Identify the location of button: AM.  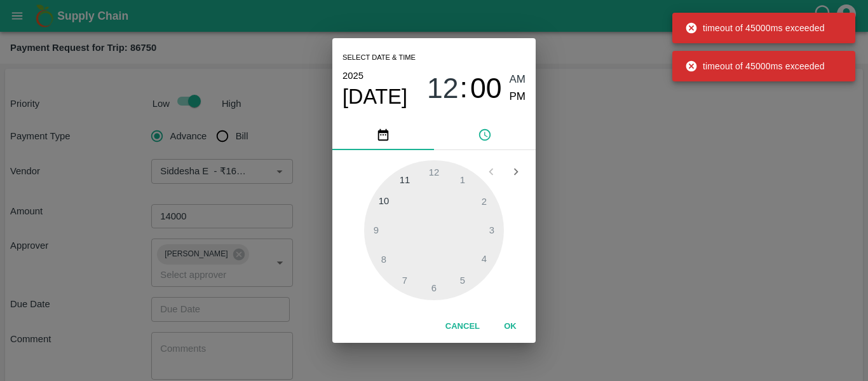
(518, 79).